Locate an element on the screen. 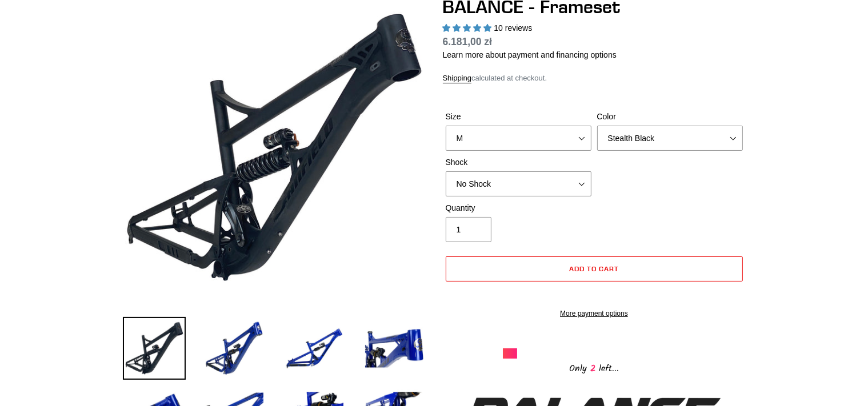 The height and width of the screenshot is (406, 868). label: Shock is located at coordinates (518, 162).